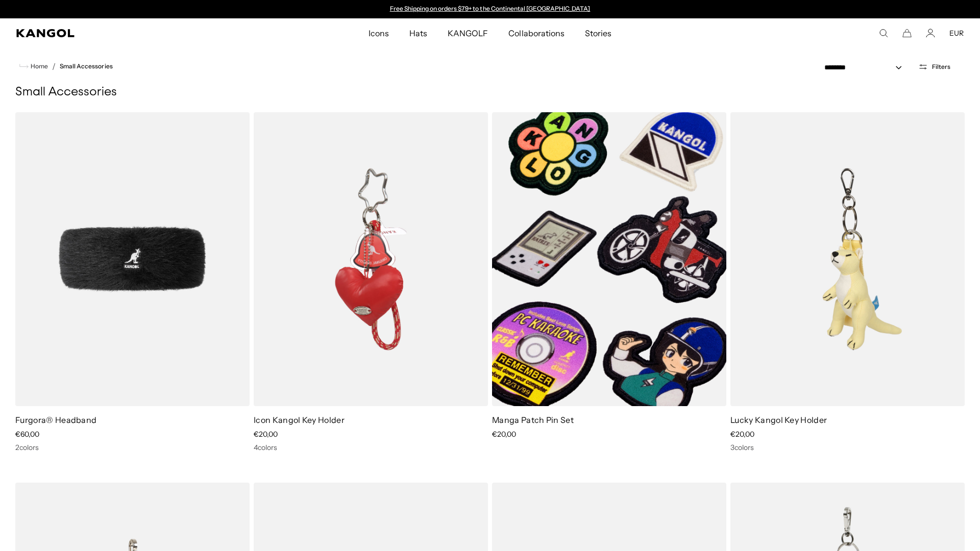  Describe the element at coordinates (468, 33) in the screenshot. I see `a: KANGOLF` at that location.